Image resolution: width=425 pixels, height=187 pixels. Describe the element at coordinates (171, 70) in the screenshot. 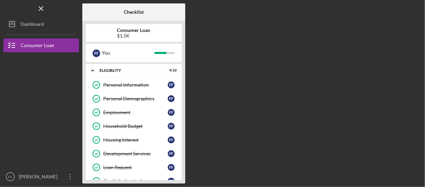

I see `div: 9 / 10` at that location.